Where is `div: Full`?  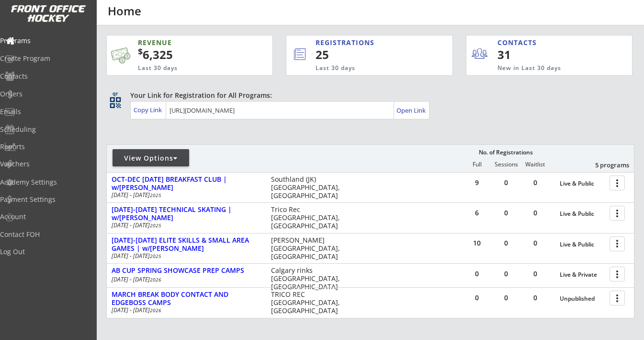
div: Full is located at coordinates (477, 165).